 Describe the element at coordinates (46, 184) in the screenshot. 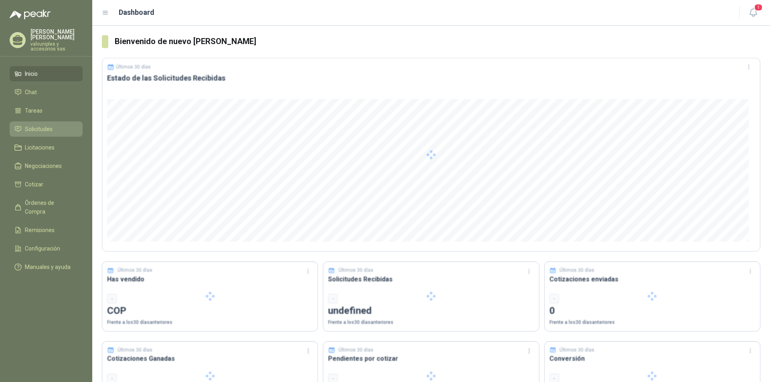

I see `a: Cotizar` at that location.